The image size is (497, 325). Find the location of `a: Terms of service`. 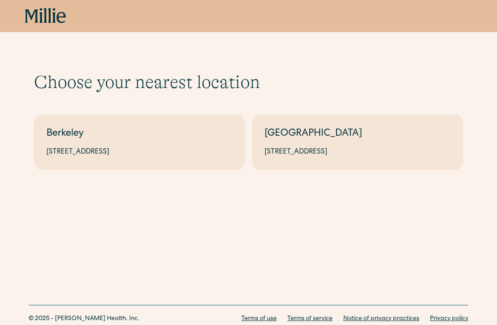

a: Terms of service is located at coordinates (310, 319).